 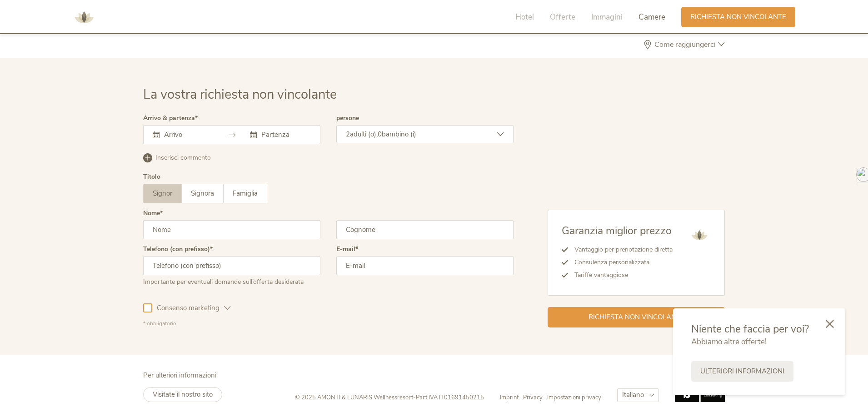 What do you see at coordinates (152, 177) in the screenshot?
I see `div: Titolo` at bounding box center [152, 177].